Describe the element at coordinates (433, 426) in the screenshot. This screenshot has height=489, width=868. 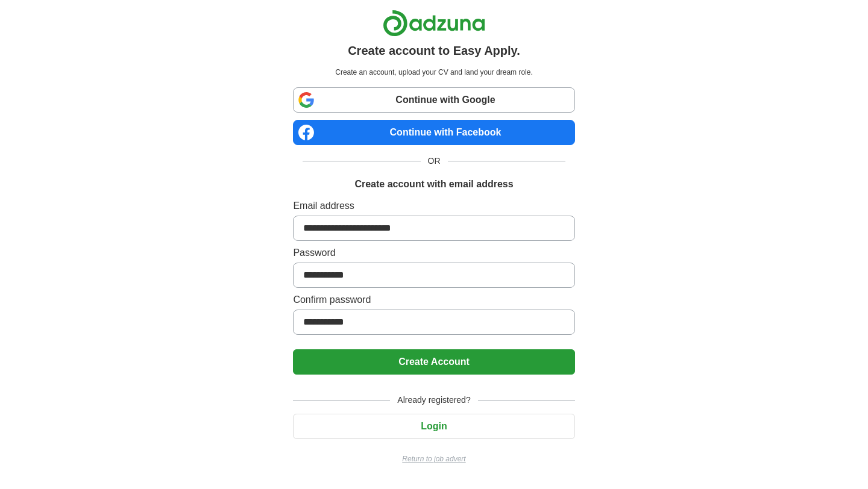
I see `a: Login` at that location.